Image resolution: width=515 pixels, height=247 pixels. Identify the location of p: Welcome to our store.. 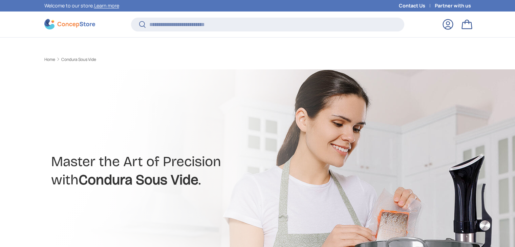
(82, 6).